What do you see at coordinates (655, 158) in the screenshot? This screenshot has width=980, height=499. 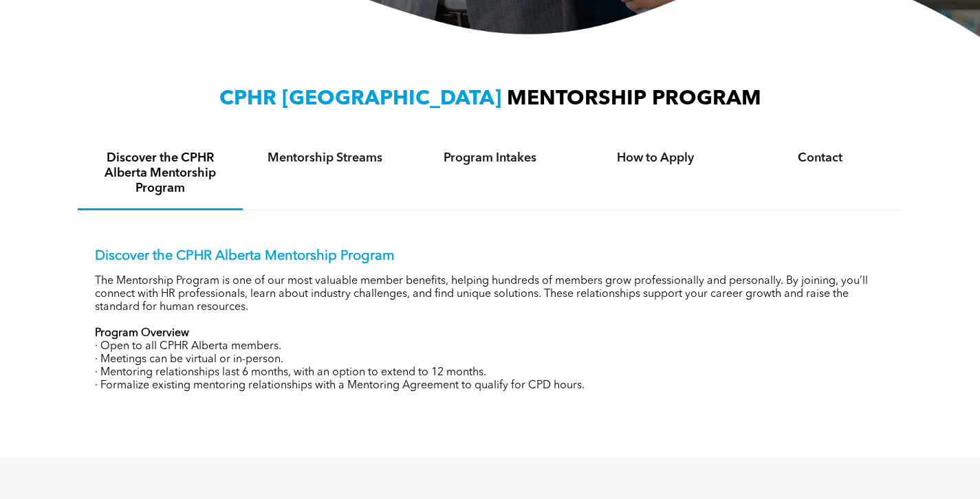 I see `h4: How to Apply` at bounding box center [655, 158].